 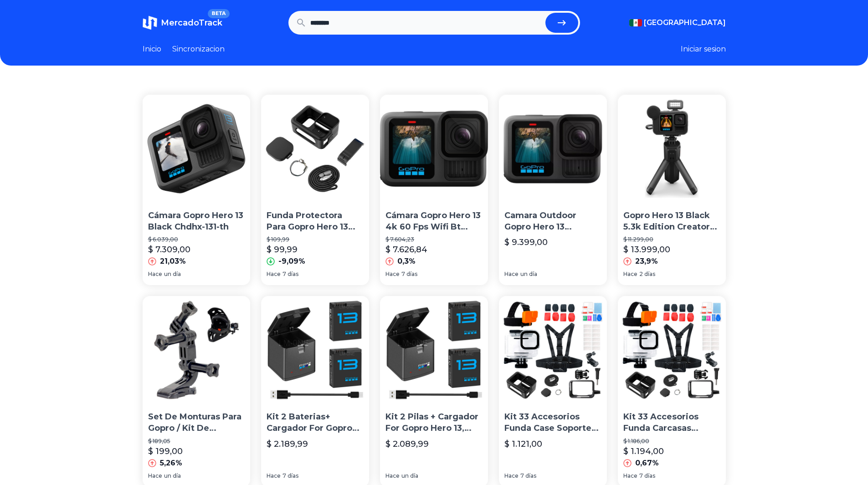 What do you see at coordinates (407, 444) in the screenshot?
I see `p: $ 2.089,99` at bounding box center [407, 444].